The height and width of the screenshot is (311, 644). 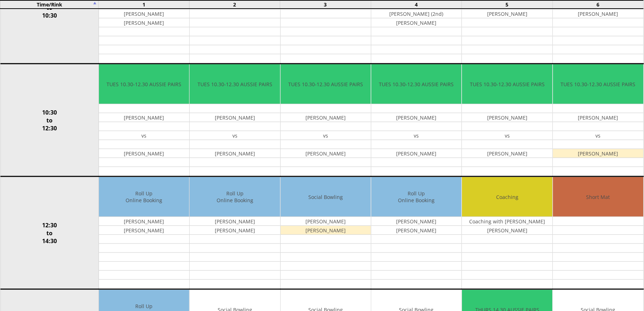 What do you see at coordinates (49, 233) in the screenshot?
I see `td: 12:30 to 14:30` at bounding box center [49, 233].